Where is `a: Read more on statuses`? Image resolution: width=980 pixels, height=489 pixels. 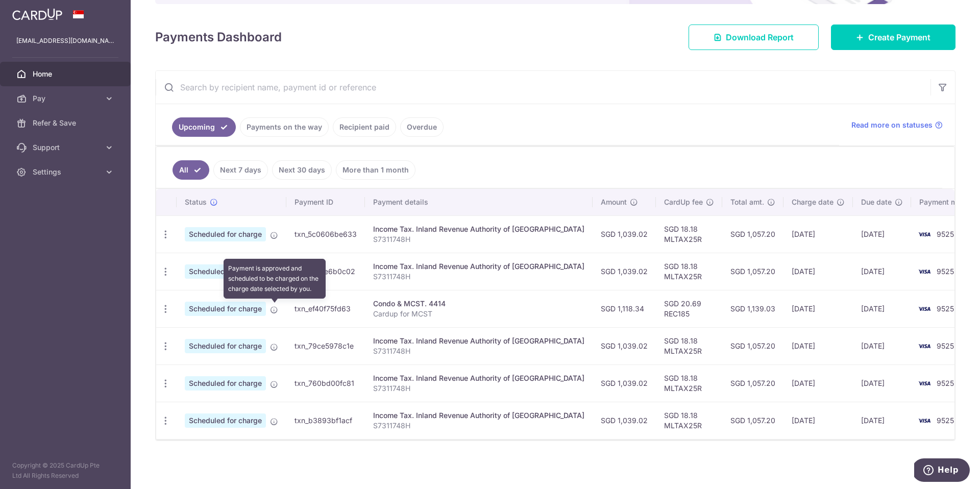
a: Read more on statuses is located at coordinates (897, 125).